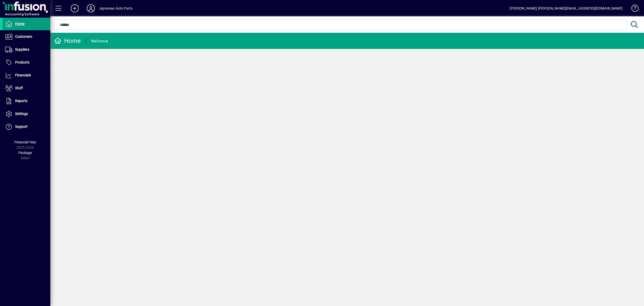 This screenshot has width=644, height=306. Describe the element at coordinates (99, 41) in the screenshot. I see `div: Welcome` at that location.